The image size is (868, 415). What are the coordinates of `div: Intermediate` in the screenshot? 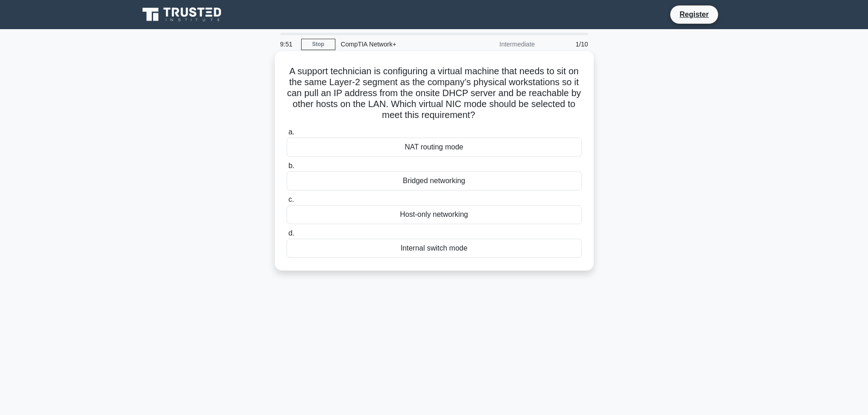 It's located at (500, 44).